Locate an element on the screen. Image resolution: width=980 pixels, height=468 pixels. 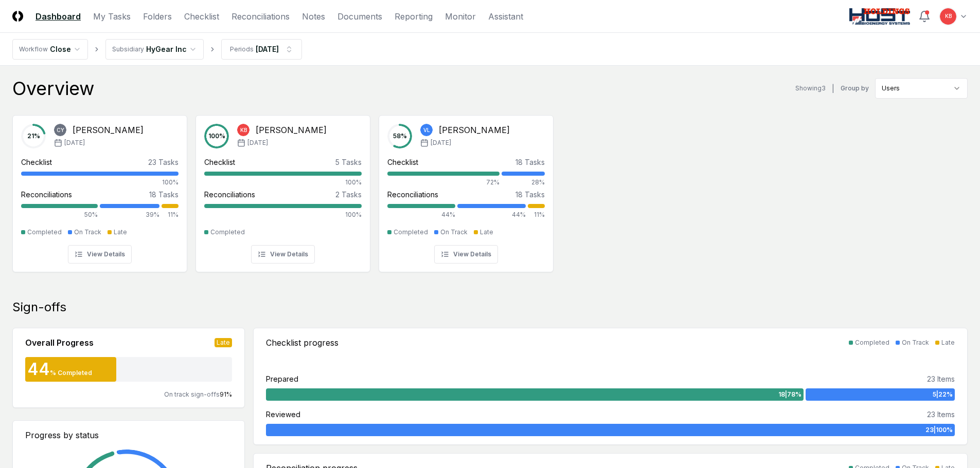
div: Overall Progress is located at coordinates (60, 343).